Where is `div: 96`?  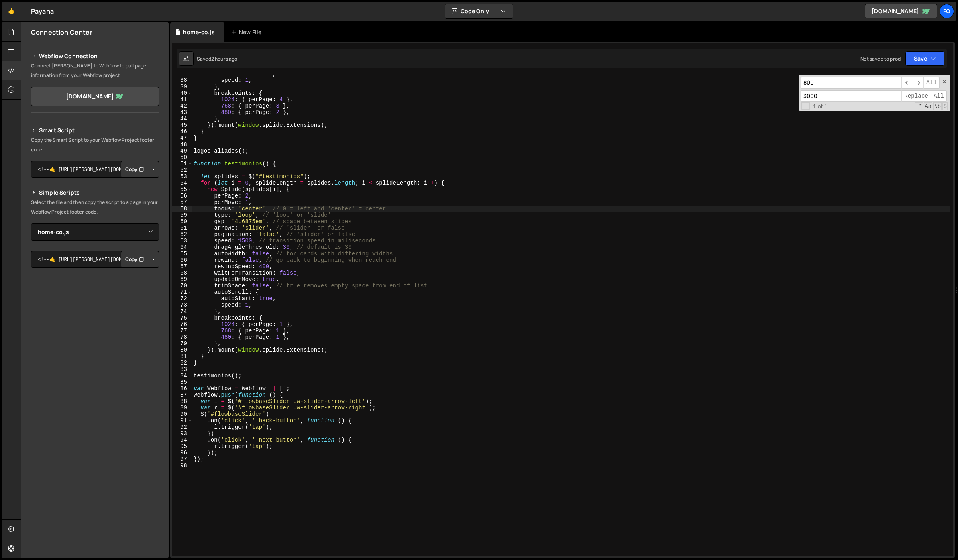 div: 96 is located at coordinates (182, 453).